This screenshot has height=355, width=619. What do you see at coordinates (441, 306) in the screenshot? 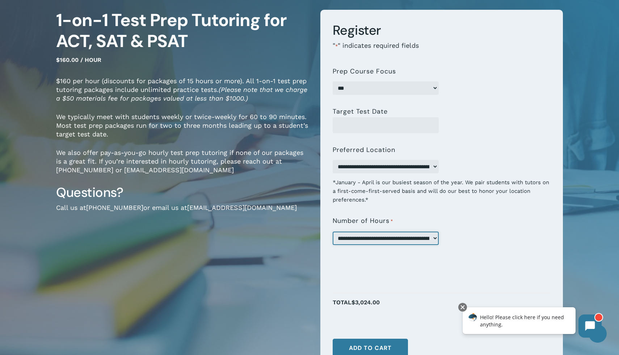
I see `p: Total` at bounding box center [441, 306].